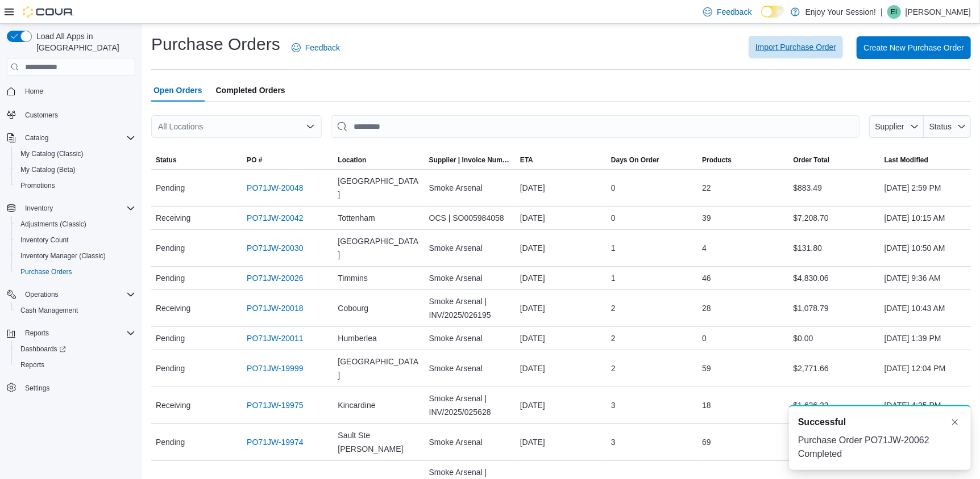 Image resolution: width=980 pixels, height=479 pixels. What do you see at coordinates (63, 256) in the screenshot?
I see `a: Inventory Manager (Classic)` at bounding box center [63, 256].